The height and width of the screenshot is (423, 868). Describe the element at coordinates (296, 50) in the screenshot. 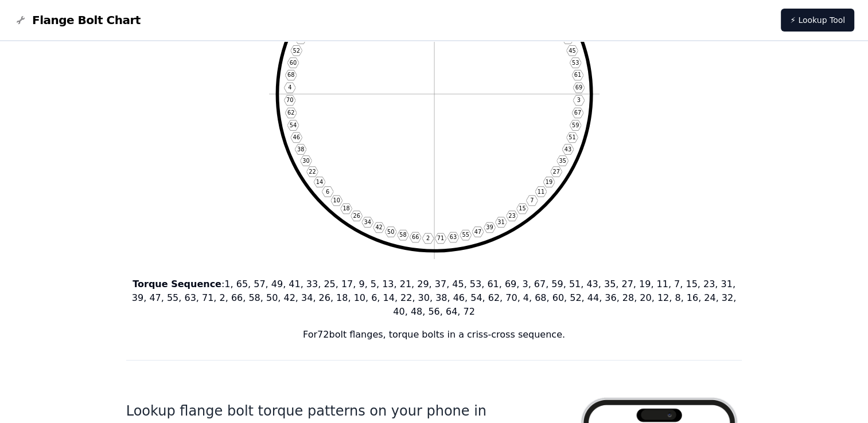

I see `text: 52` at that location.